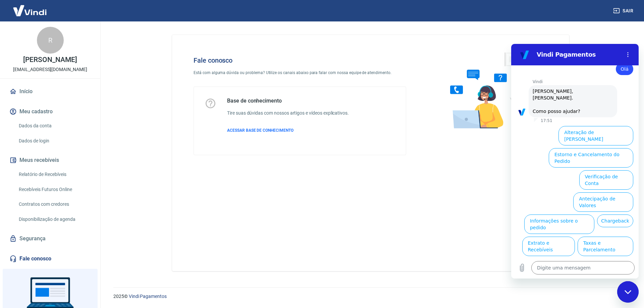  What do you see at coordinates (260, 131) in the screenshot?
I see `span: ACESSAR BASE DE CONHECIMENTO` at bounding box center [260, 131].